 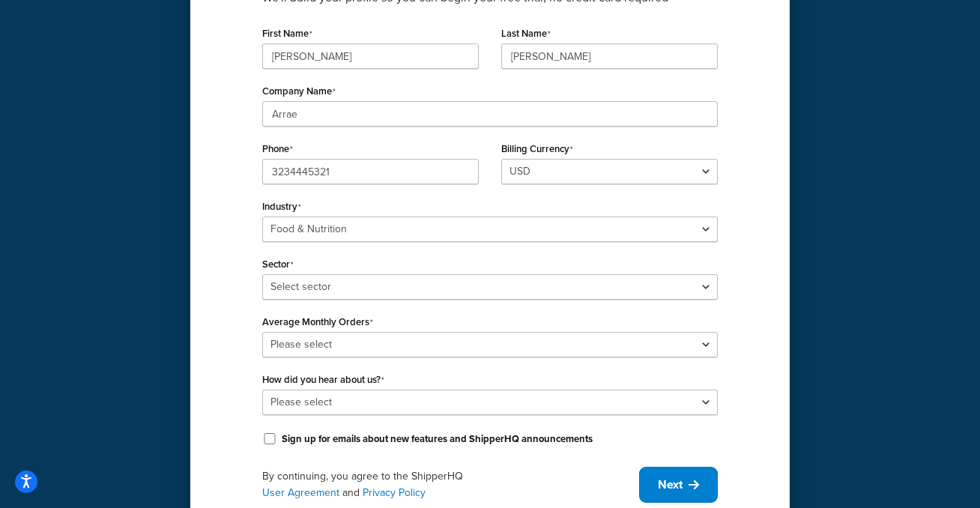 What do you see at coordinates (323, 379) in the screenshot?
I see `label: How did you hear about us?` at bounding box center [323, 379].